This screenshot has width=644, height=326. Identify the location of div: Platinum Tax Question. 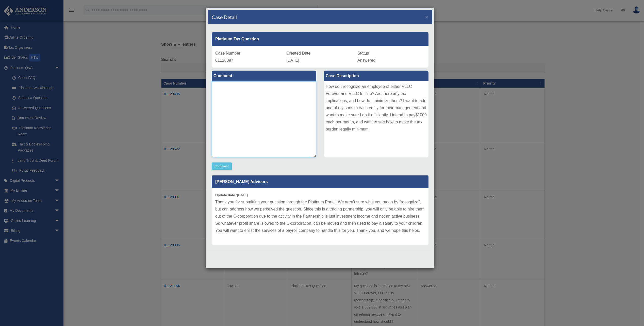
(320, 39).